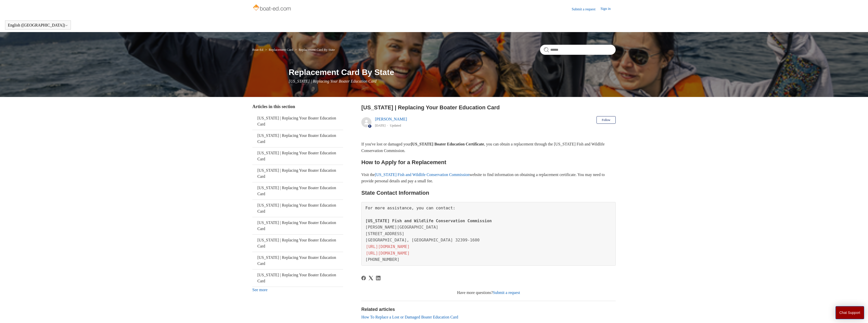  Describe the element at coordinates (273, 106) in the screenshot. I see `span: Articles in this section` at that location.